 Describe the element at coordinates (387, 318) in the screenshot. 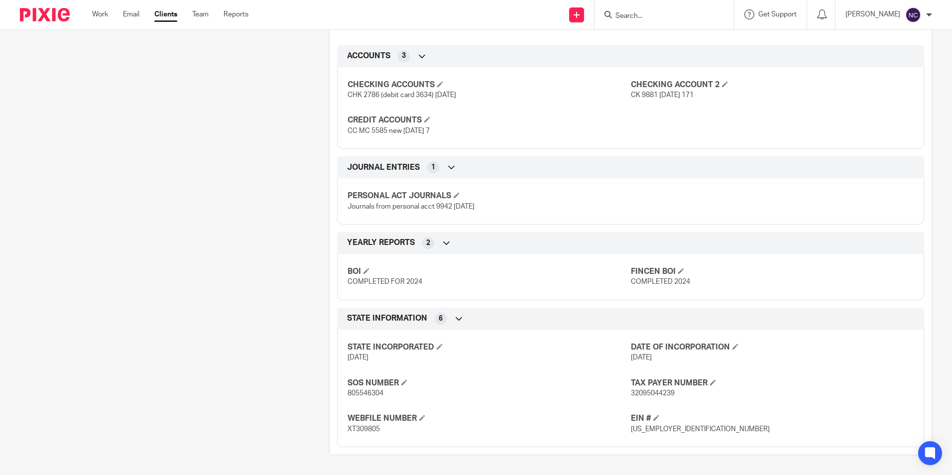

I see `span: STATE INFORMATION` at that location.